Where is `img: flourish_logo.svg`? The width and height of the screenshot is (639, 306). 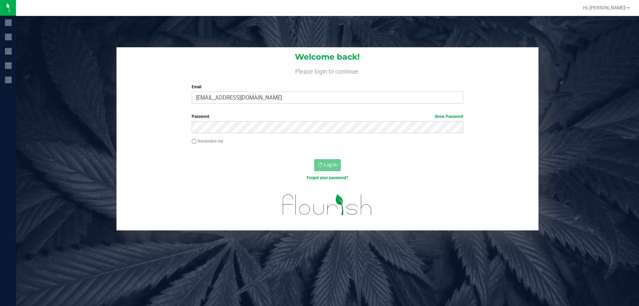
img: flourish_logo.svg is located at coordinates (327, 205).